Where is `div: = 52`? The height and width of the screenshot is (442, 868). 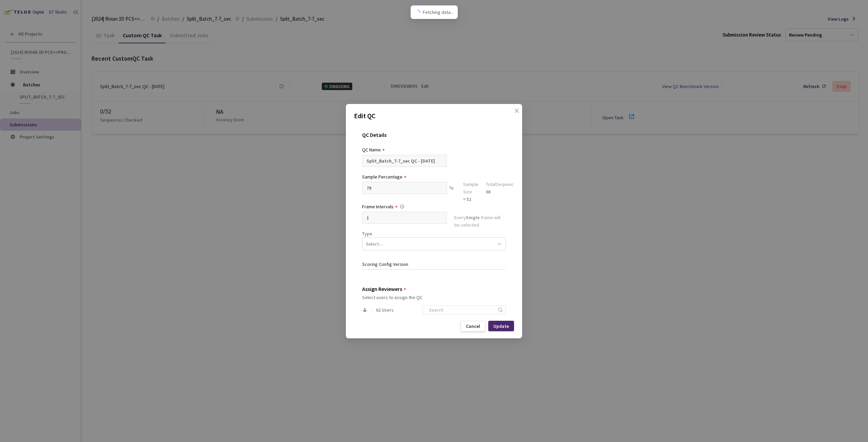 div: = 52 is located at coordinates (471, 199).